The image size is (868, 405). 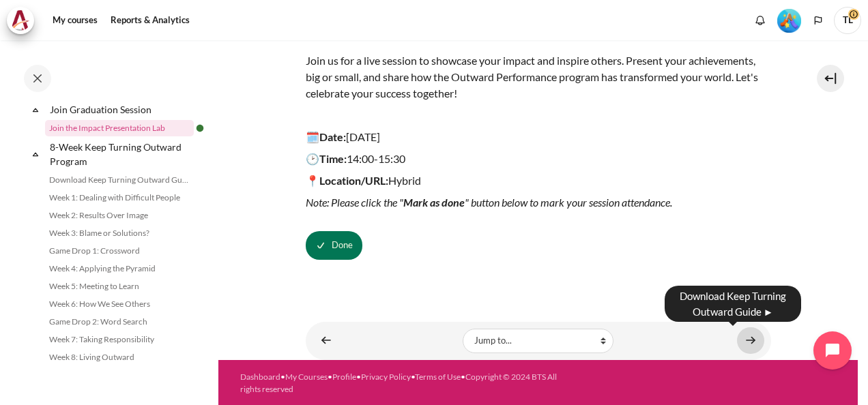 What do you see at coordinates (120, 268) in the screenshot?
I see `a: Week 4: Applying the Pyramid` at bounding box center [120, 268].